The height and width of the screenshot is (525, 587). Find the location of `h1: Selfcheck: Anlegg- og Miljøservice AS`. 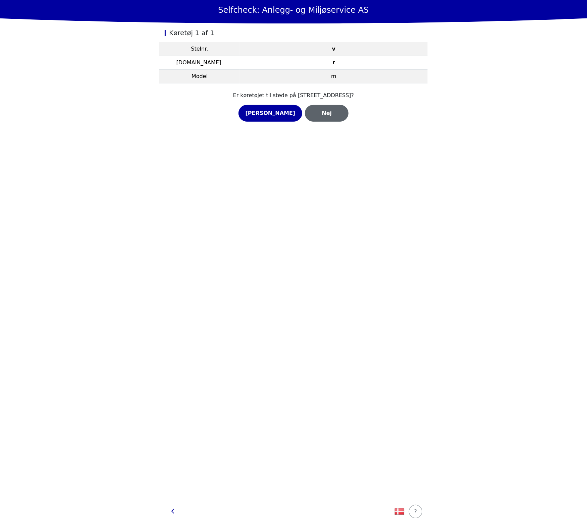

h1: Selfcheck: Anlegg- og Miljøservice AS is located at coordinates (293, 10).